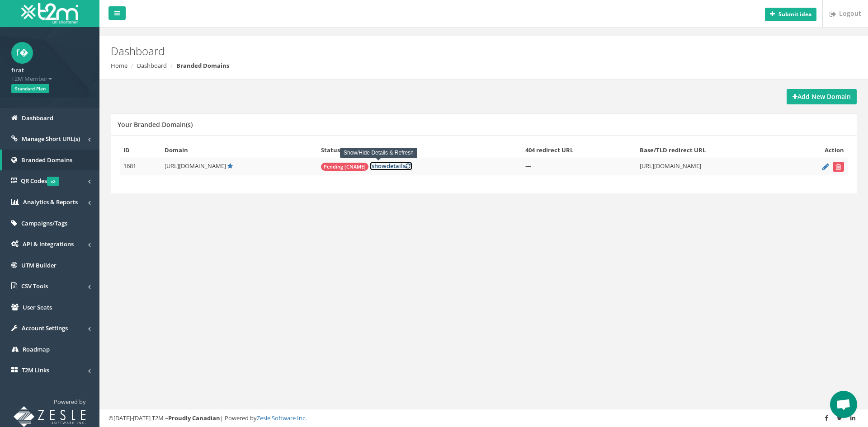  I want to click on h5: Your Branded Domain(s), so click(155, 124).